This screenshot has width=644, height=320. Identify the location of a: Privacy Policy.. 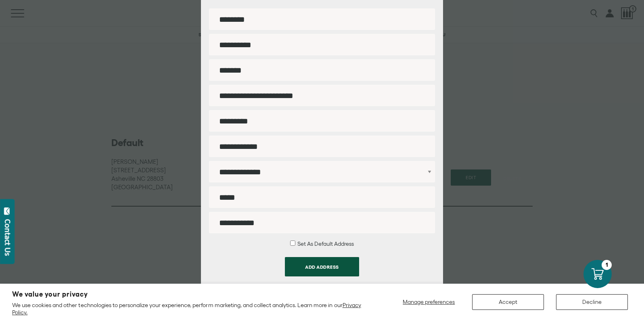
(186, 309).